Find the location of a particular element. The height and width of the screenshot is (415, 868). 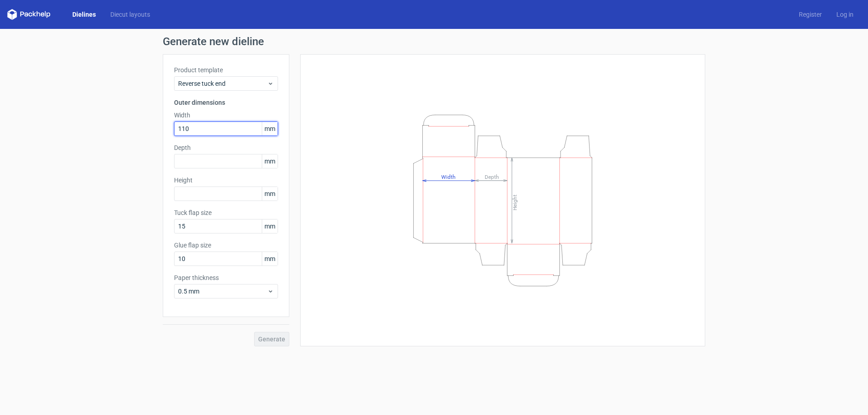

label: Paper thickness is located at coordinates (226, 278).